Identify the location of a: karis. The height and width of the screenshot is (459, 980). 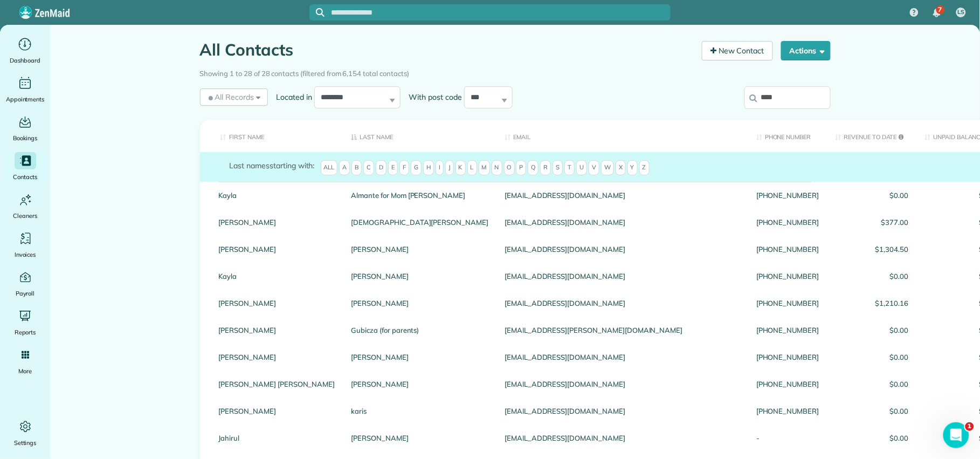
(420, 411).